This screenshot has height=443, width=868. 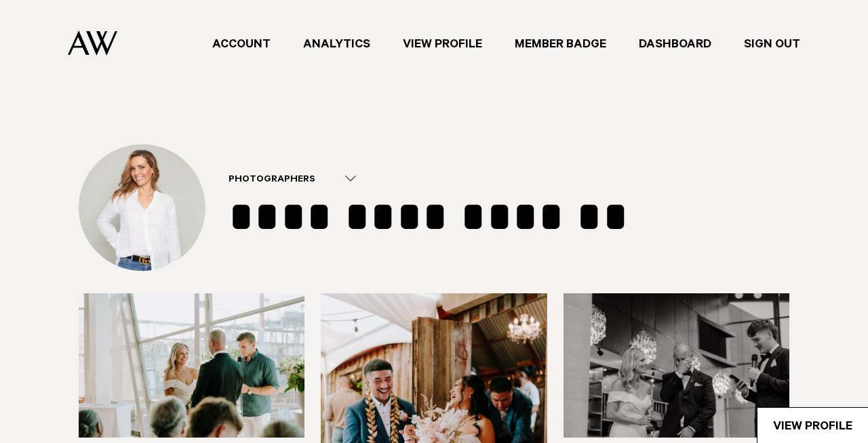 What do you see at coordinates (142, 223) in the screenshot?
I see `img: lCJWvA9brIpoPjwYALr31v1LZ2UOYA28XaJJKy19.jpg` at bounding box center [142, 223].